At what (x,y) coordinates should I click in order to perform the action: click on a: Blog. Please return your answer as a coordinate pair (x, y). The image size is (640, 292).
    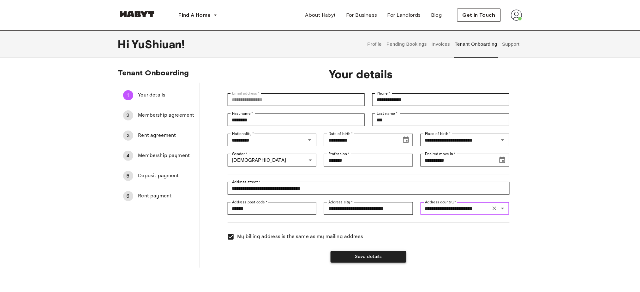
    Looking at the image, I should click on (436, 15).